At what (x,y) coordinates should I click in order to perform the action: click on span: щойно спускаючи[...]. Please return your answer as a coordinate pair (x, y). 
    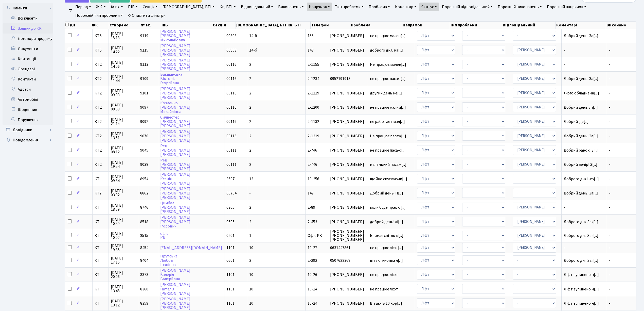
    Looking at the image, I should click on (388, 179).